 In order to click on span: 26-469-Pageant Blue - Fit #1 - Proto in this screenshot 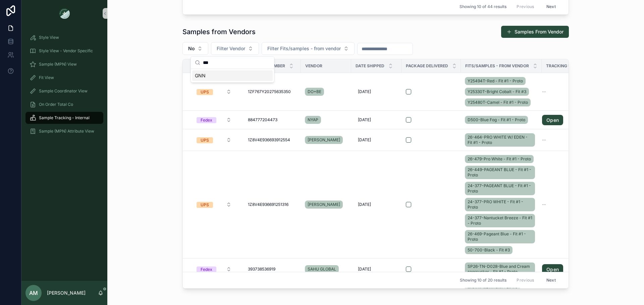, I will do `click(500, 237)`.